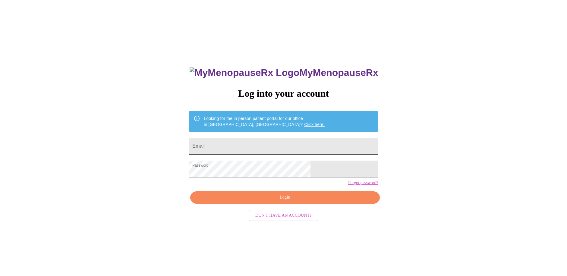 The image size is (567, 276). Describe the element at coordinates (283, 216) in the screenshot. I see `button: Don't have an account?` at that location.